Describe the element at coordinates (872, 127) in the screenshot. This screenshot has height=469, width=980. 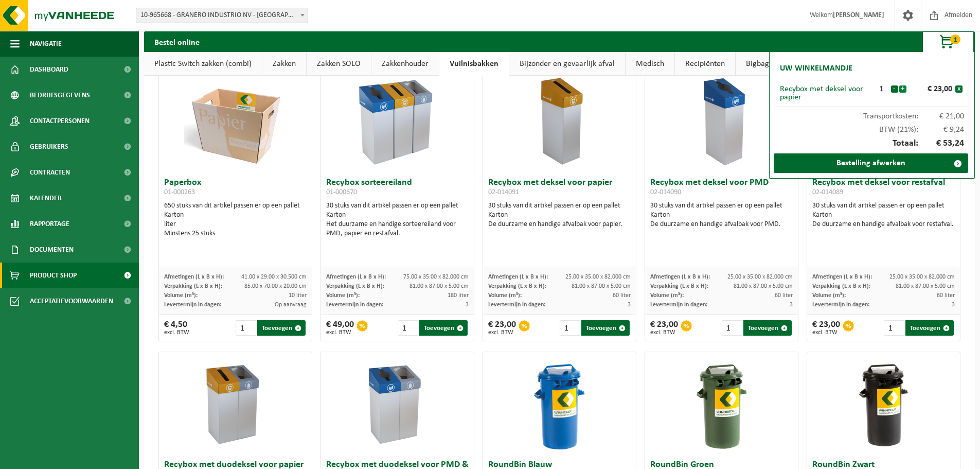
I see `div: BTW (21%):` at that location.